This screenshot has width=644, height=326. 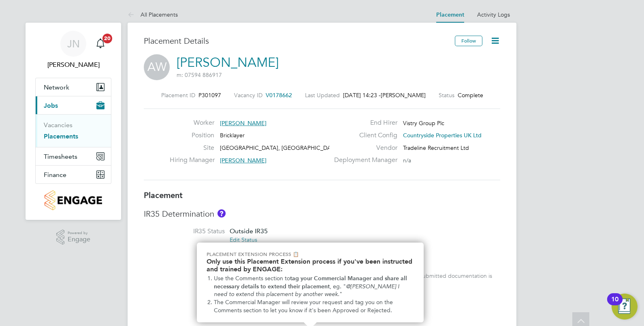 What do you see at coordinates (450, 14) in the screenshot?
I see `a: Placement` at bounding box center [450, 14].